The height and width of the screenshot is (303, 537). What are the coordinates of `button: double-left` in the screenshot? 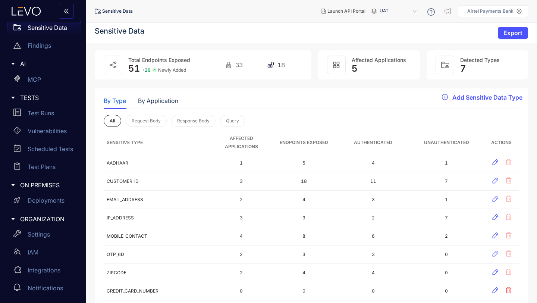 It's located at (66, 11).